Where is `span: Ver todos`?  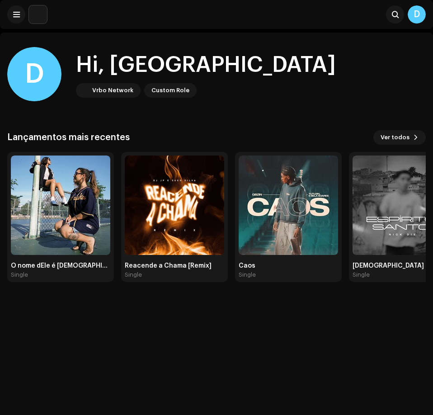 span: Ver todos is located at coordinates (395, 137).